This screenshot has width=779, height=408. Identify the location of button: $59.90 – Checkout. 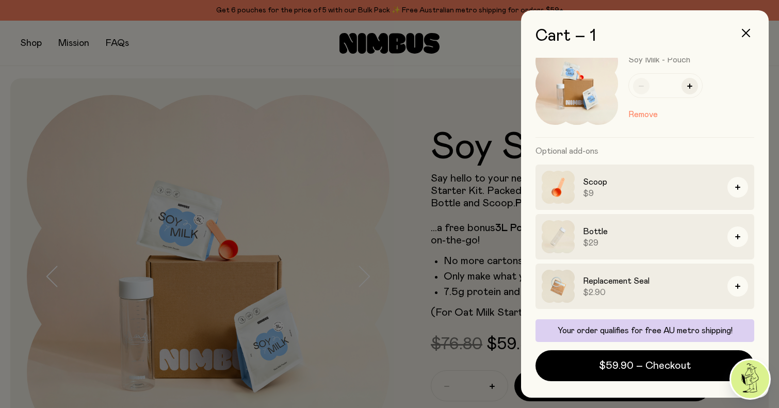
(645, 366).